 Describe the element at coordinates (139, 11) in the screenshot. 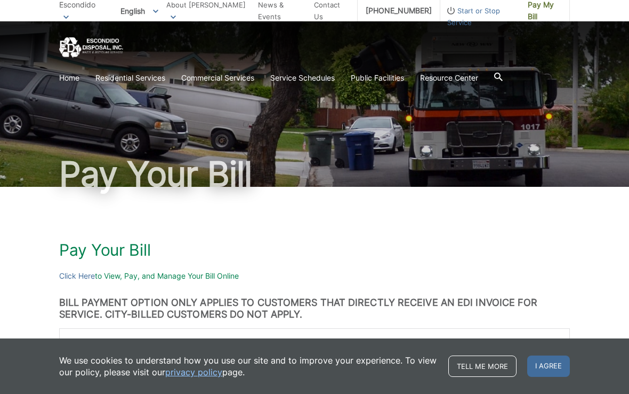

I see `span: English` at that location.